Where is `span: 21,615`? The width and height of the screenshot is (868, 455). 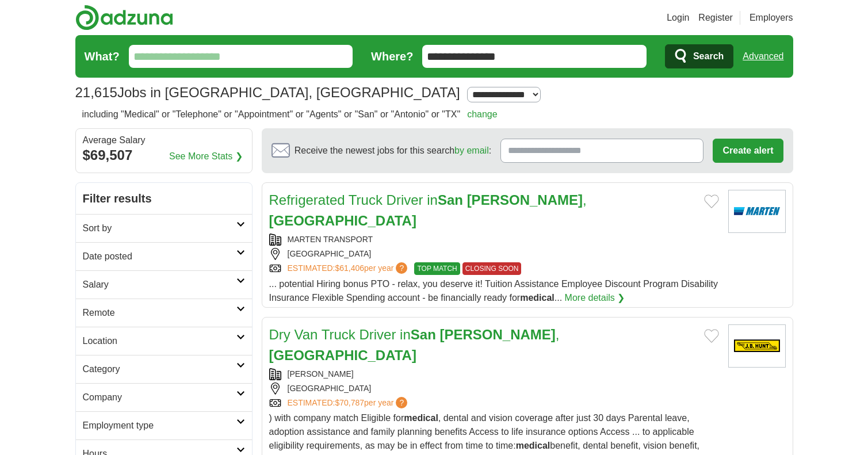
span: 21,615 is located at coordinates (96, 92).